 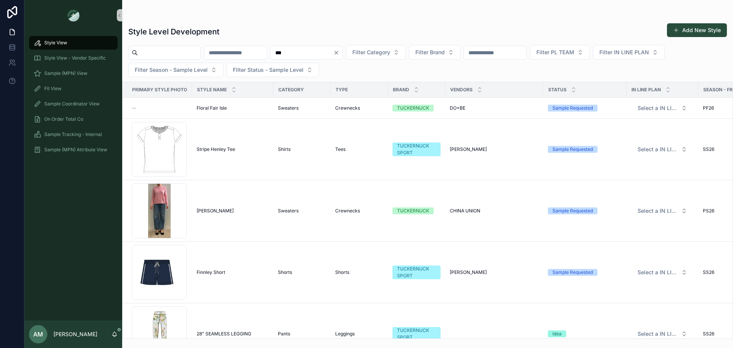 What do you see at coordinates (171, 70) in the screenshot?
I see `span: Filter Season - Sample Level` at bounding box center [171, 70].